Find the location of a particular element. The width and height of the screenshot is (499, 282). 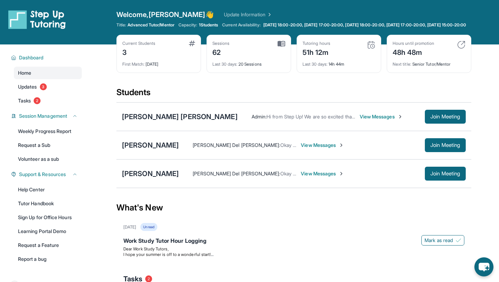

span: Current Availability: is located at coordinates (241, 25).